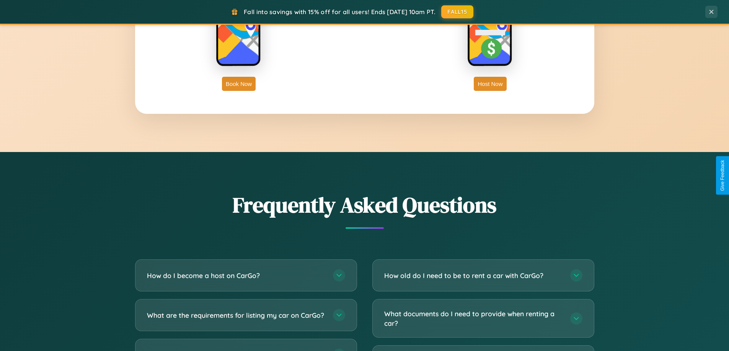  What do you see at coordinates (239, 84) in the screenshot?
I see `button: Book Now` at bounding box center [239, 84].